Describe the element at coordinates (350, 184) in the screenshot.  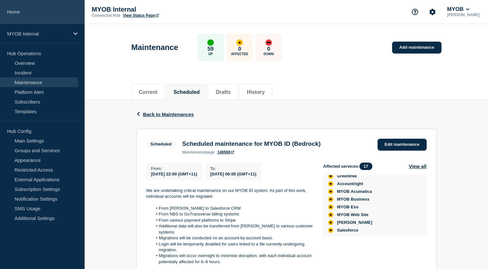
I see `span: Accountright` at that location.